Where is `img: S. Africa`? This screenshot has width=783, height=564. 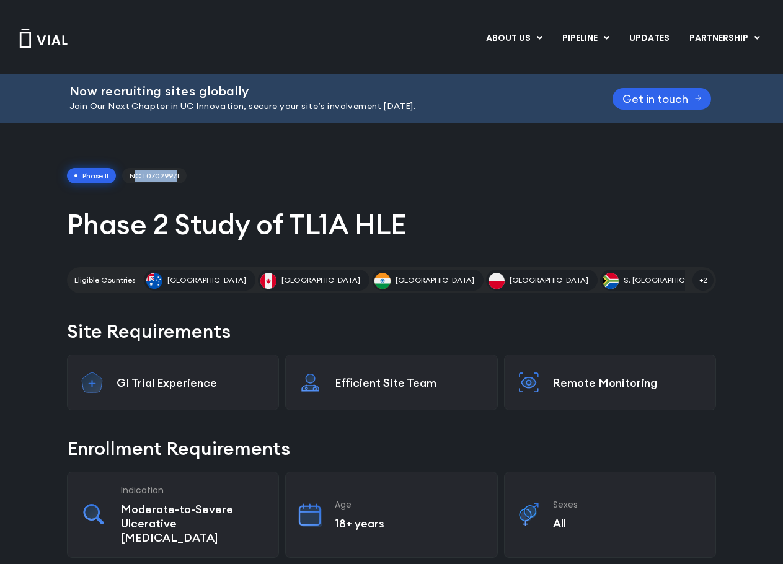
img: S. Africa is located at coordinates (611, 281).